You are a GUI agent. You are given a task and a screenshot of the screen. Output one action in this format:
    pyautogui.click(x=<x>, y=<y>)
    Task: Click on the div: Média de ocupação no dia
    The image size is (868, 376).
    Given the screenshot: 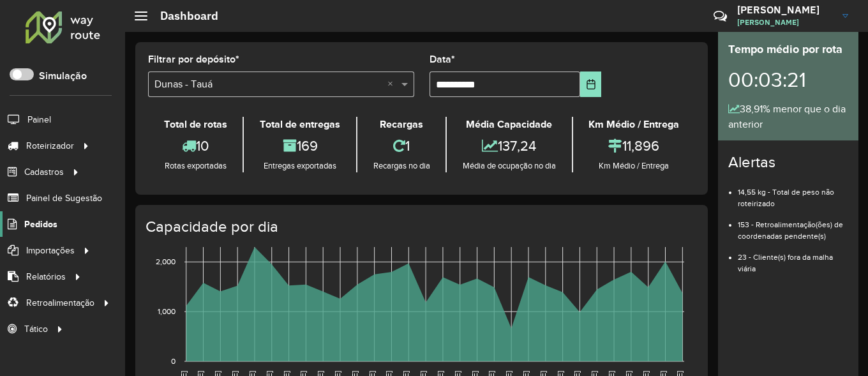 What is the action you would take?
    pyautogui.click(x=509, y=166)
    